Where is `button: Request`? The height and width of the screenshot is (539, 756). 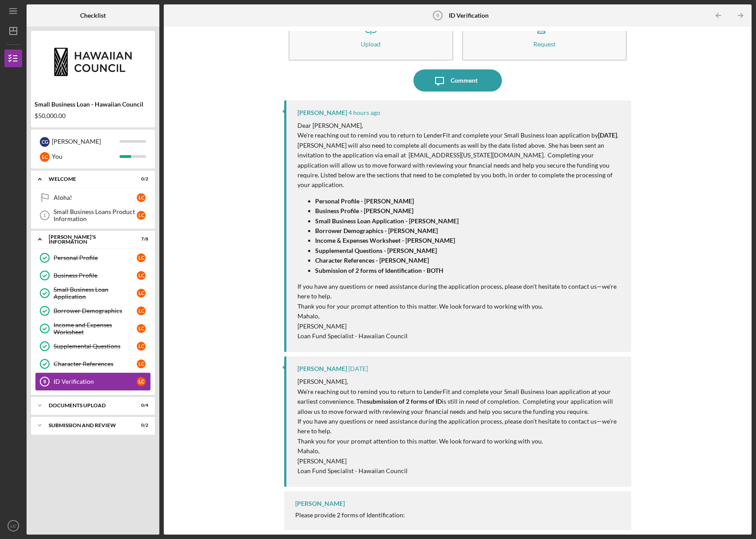
button: Request is located at coordinates (545, 35).